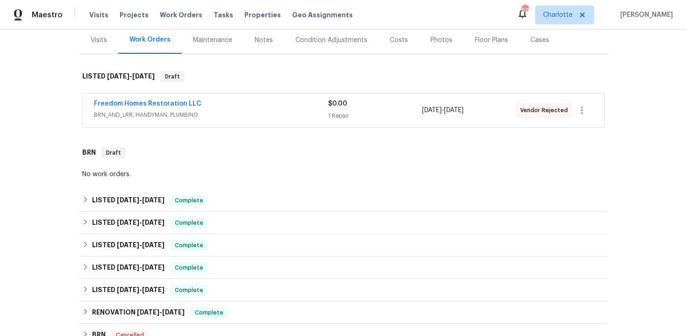 This screenshot has width=687, height=336. I want to click on h6: RENOVATION, so click(138, 313).